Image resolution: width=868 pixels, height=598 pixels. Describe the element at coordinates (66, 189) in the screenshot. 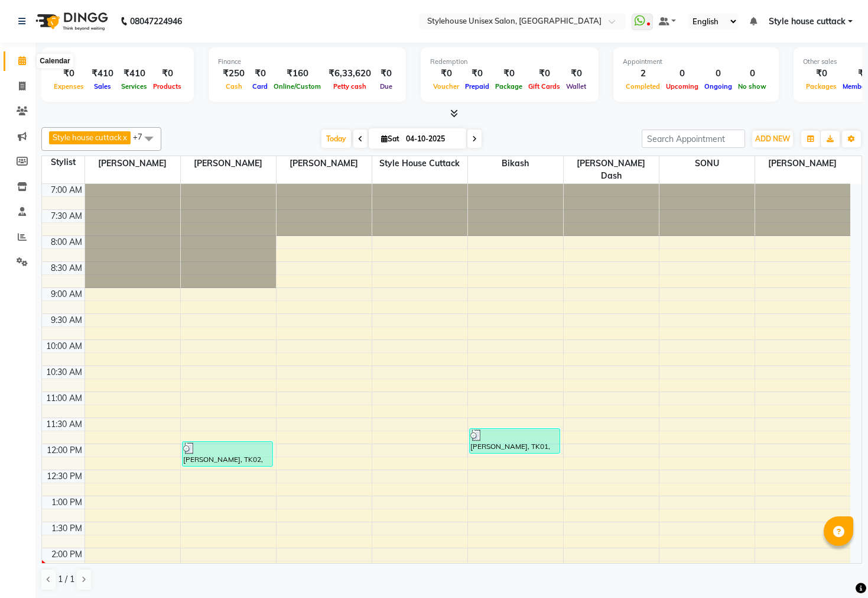

I see `div: 7:00 AM` at that location.